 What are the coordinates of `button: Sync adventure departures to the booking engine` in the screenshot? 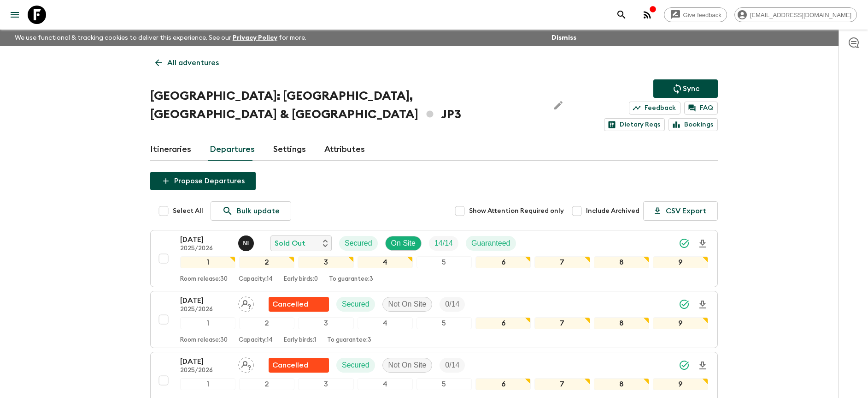 It's located at (686, 89).